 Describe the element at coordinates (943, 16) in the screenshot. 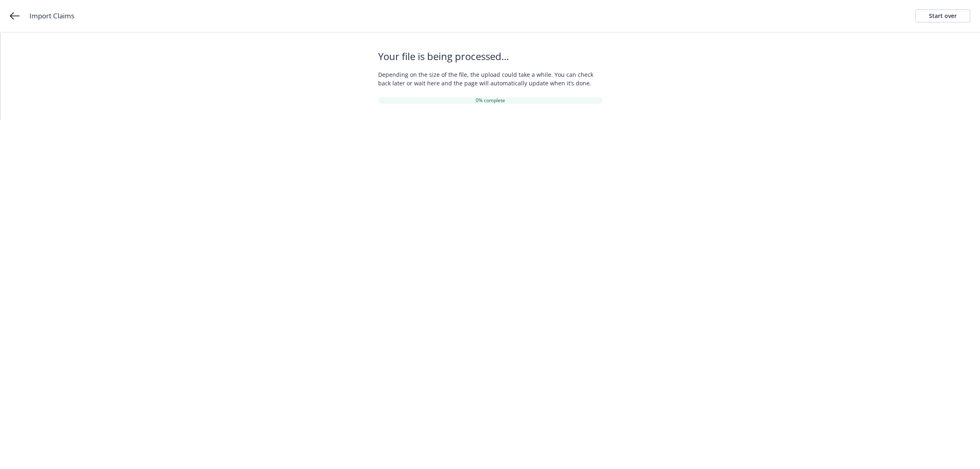

I see `a: Start over` at that location.